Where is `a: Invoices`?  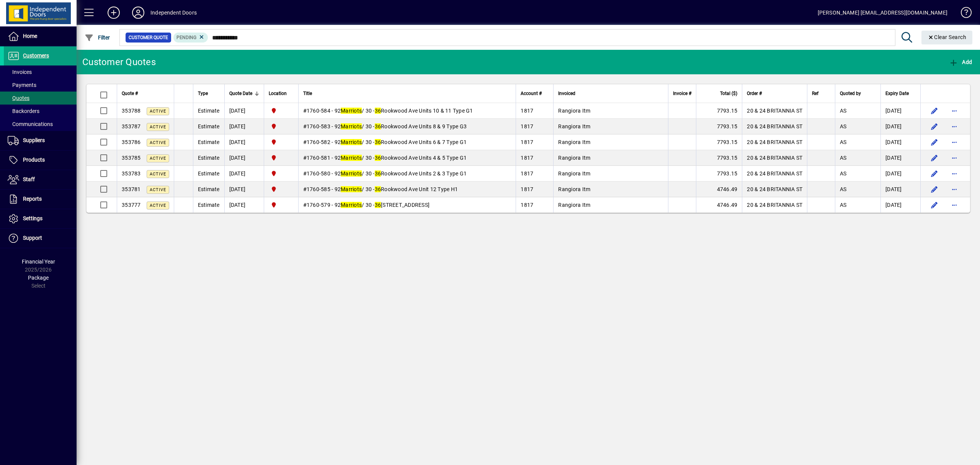 a: Invoices is located at coordinates (41, 72).